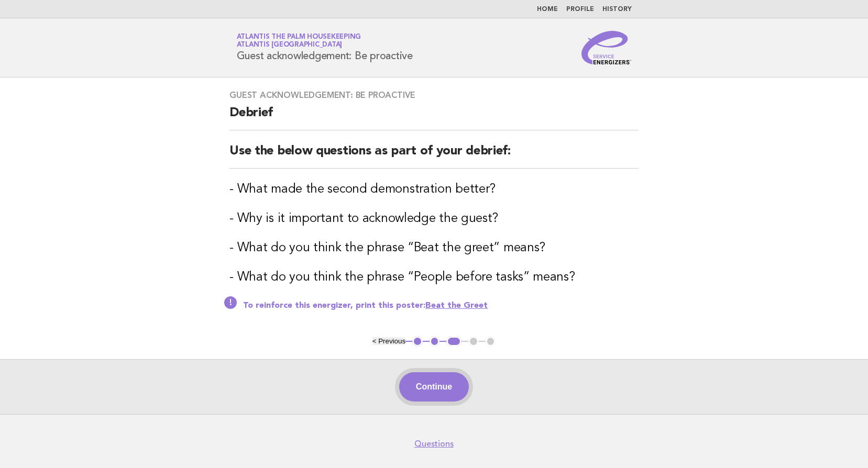 The width and height of the screenshot is (868, 468). Describe the element at coordinates (617, 9) in the screenshot. I see `a: History` at that location.